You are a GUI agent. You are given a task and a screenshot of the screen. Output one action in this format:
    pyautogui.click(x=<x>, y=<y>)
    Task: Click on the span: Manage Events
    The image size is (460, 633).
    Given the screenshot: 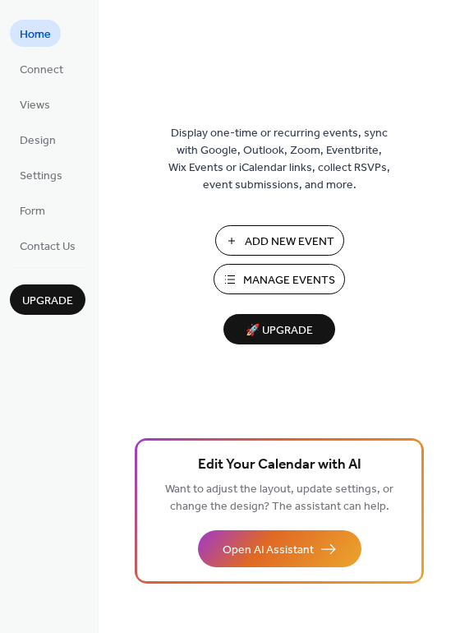 What is the action you would take?
    pyautogui.click(x=289, y=280)
    